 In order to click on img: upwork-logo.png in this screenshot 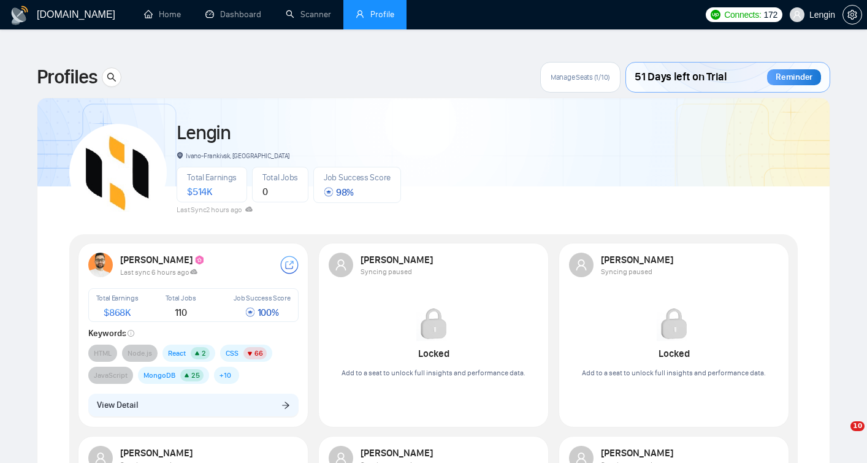, I will do `click(715, 15)`.